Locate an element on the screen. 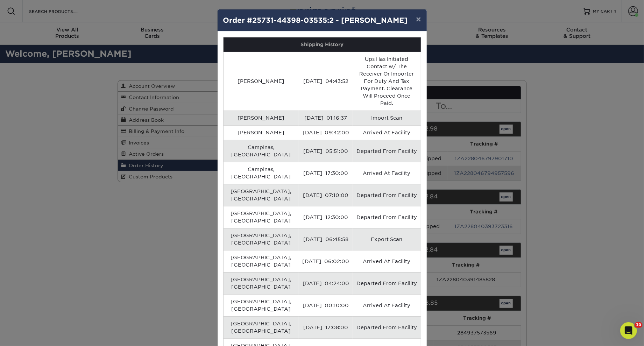  td: Import Scan is located at coordinates (387, 118).